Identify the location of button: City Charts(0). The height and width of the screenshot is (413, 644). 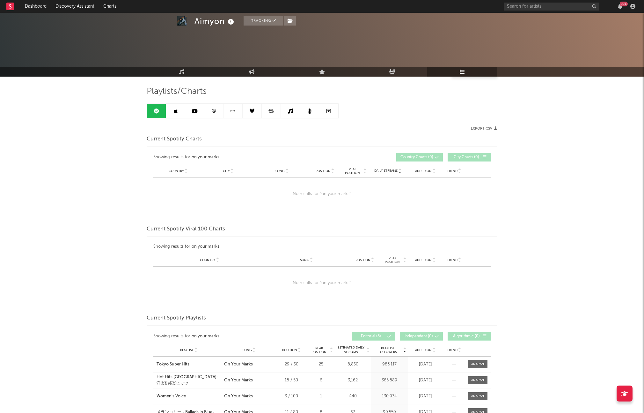
(469, 157).